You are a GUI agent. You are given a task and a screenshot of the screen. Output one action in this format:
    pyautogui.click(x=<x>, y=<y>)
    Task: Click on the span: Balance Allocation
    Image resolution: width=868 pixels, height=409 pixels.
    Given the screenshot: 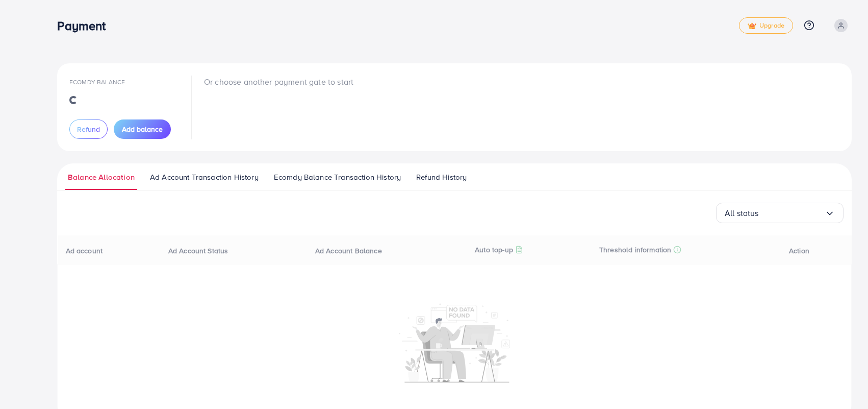 What is the action you would take?
    pyautogui.click(x=101, y=177)
    